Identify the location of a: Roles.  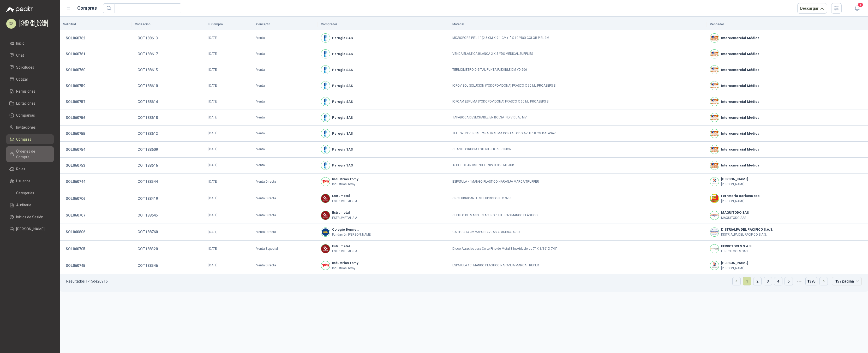
(30, 169).